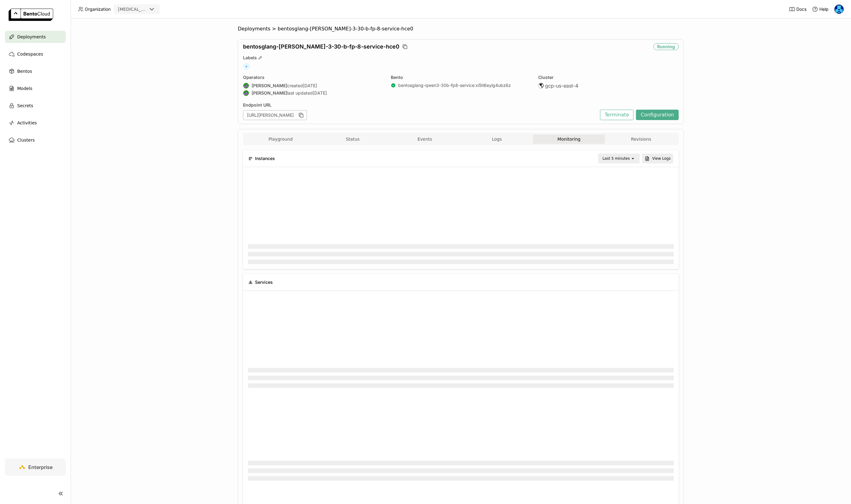  What do you see at coordinates (25, 105) in the screenshot?
I see `span: Secrets` at bounding box center [25, 105].